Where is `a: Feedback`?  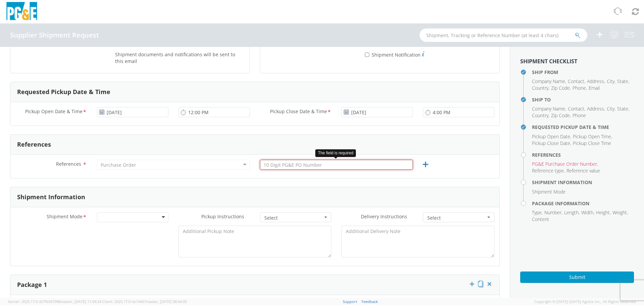
a: Feedback is located at coordinates (369, 301).